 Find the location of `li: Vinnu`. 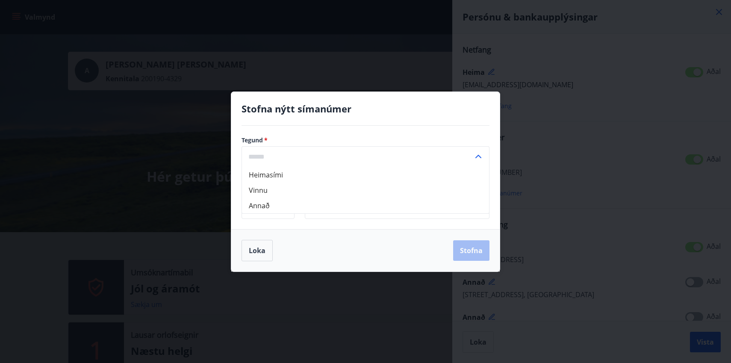

li: Vinnu is located at coordinates (365, 190).